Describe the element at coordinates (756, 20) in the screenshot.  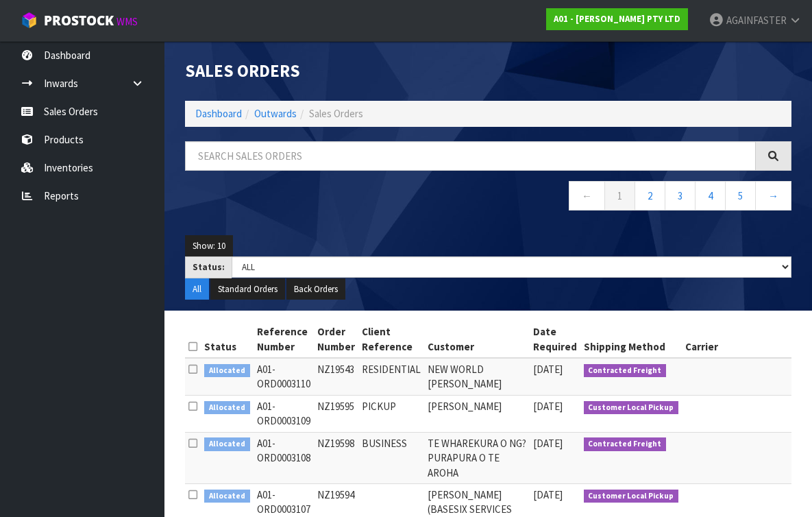
I see `span: AGAINFASTER` at that location.